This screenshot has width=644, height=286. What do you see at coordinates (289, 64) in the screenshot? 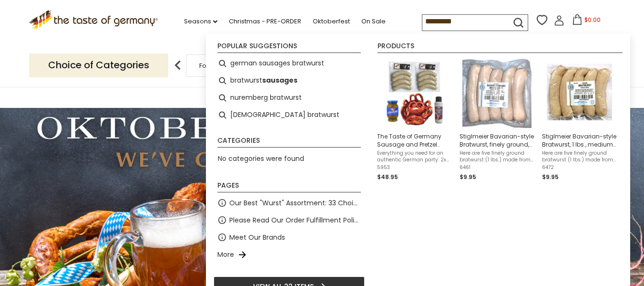
I see `li: german sausages bratwurst` at bounding box center [289, 64].